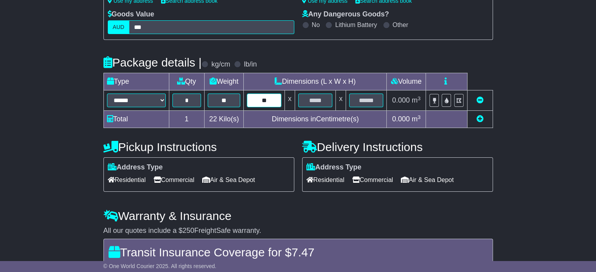 The height and width of the screenshot is (272, 596). What do you see at coordinates (480, 119) in the screenshot?
I see `a: Add new item` at bounding box center [480, 119].